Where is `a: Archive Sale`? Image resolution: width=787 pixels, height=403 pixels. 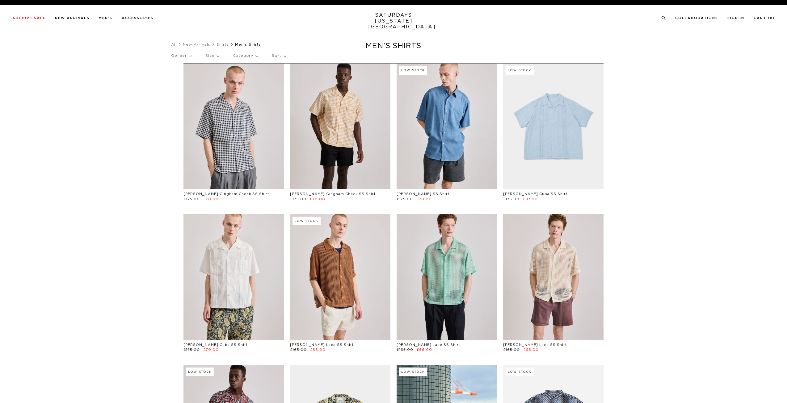 a: Archive Sale is located at coordinates (29, 18).